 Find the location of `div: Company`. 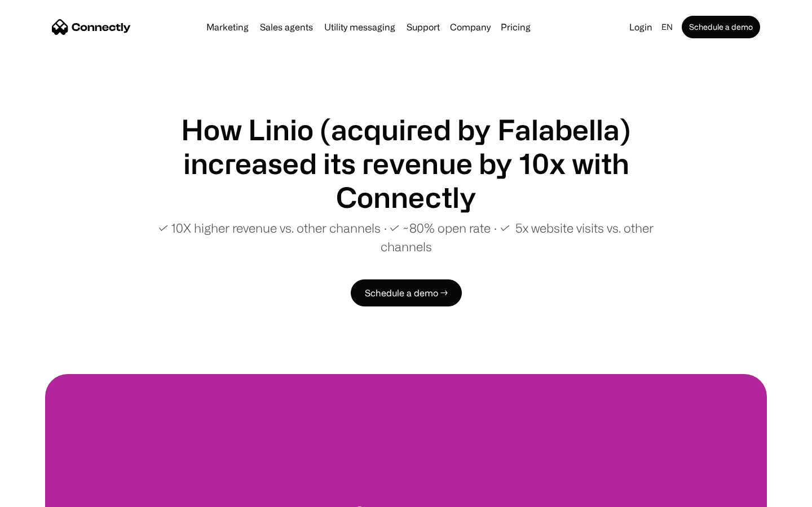

div: Company is located at coordinates (470, 27).